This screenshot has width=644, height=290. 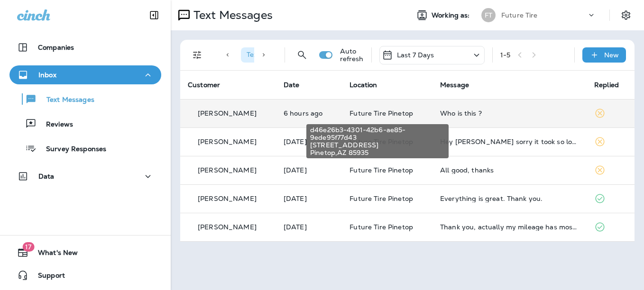 What do you see at coordinates (302, 55) in the screenshot?
I see `button: Search Messages` at bounding box center [302, 55].